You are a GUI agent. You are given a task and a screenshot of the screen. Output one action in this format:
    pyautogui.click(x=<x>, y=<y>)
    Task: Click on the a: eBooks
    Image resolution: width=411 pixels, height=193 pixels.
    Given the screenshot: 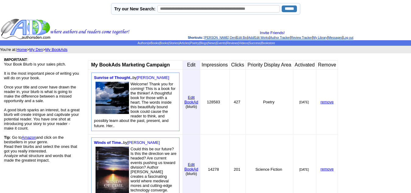 What is the action you would take?
    pyautogui.click(x=154, y=43)
    